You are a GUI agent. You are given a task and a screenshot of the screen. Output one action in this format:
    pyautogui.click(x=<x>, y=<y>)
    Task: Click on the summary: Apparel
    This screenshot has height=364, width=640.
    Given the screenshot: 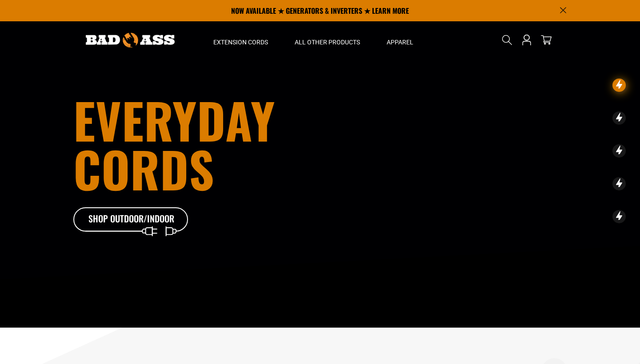 What is the action you would take?
    pyautogui.click(x=400, y=40)
    